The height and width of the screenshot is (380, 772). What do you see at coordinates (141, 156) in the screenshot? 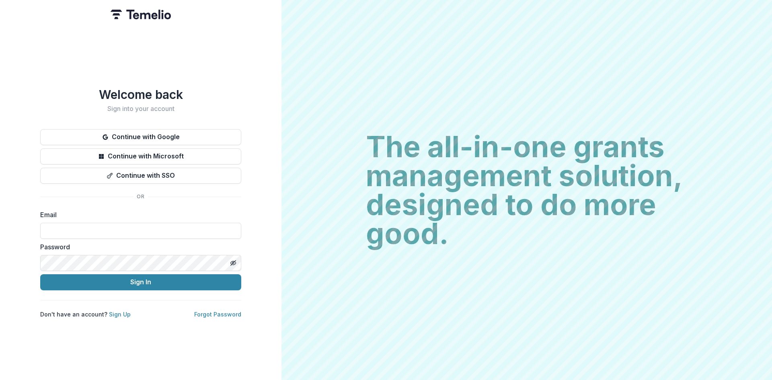
I see `button: Continue with Microsoft` at bounding box center [141, 156].